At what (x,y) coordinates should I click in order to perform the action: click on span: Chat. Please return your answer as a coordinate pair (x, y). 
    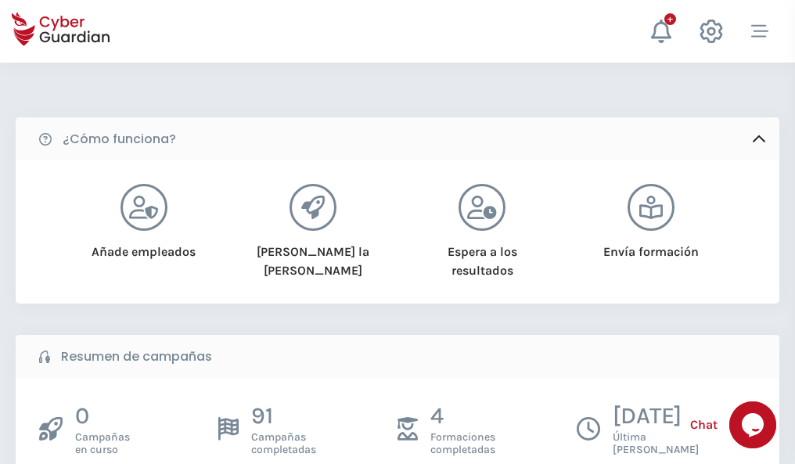
    Looking at the image, I should click on (704, 425).